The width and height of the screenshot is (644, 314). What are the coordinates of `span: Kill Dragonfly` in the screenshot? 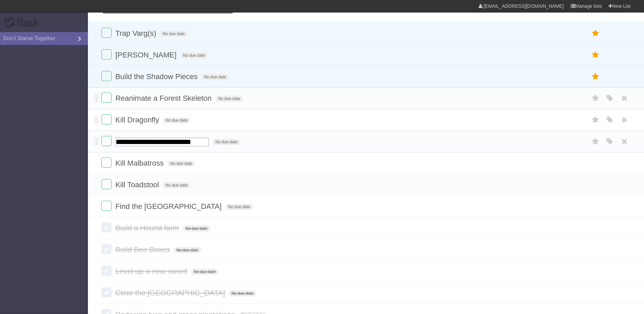 It's located at (138, 120).